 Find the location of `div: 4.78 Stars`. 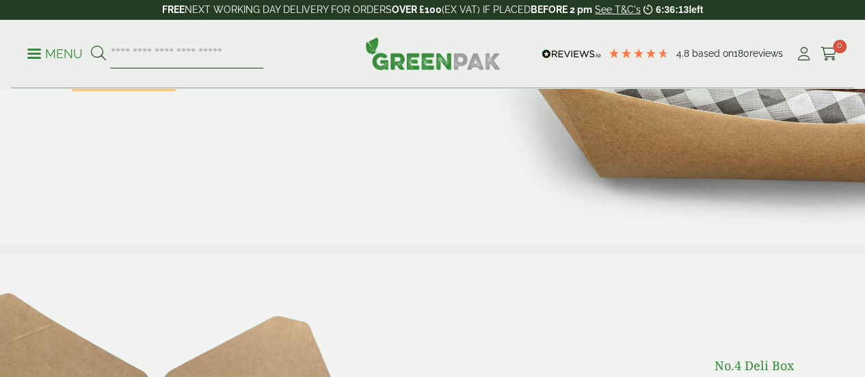

div: 4.78 Stars is located at coordinates (638, 53).